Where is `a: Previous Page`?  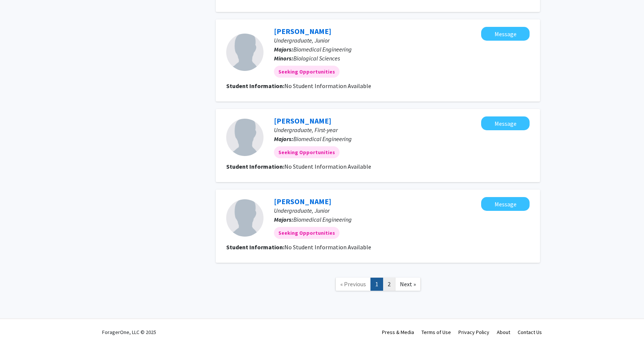 a: Previous Page is located at coordinates (353, 284).